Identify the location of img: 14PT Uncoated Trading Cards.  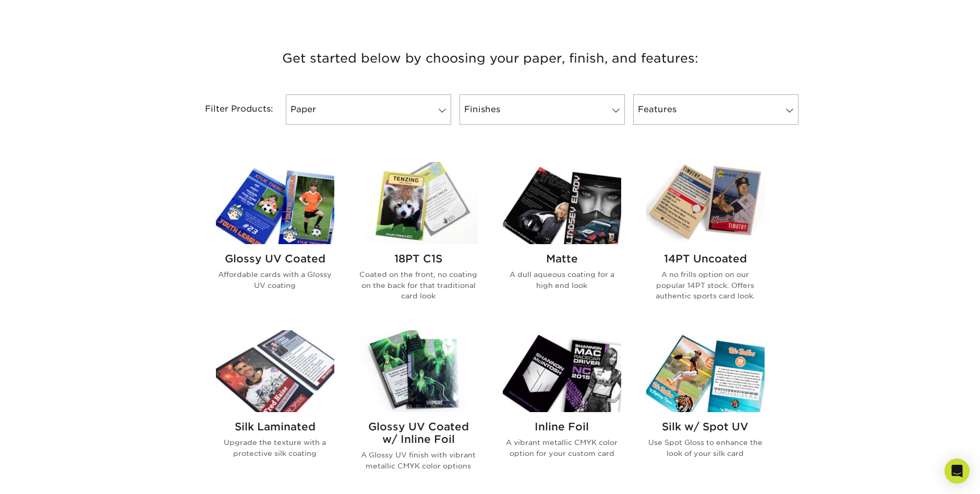
(705, 202).